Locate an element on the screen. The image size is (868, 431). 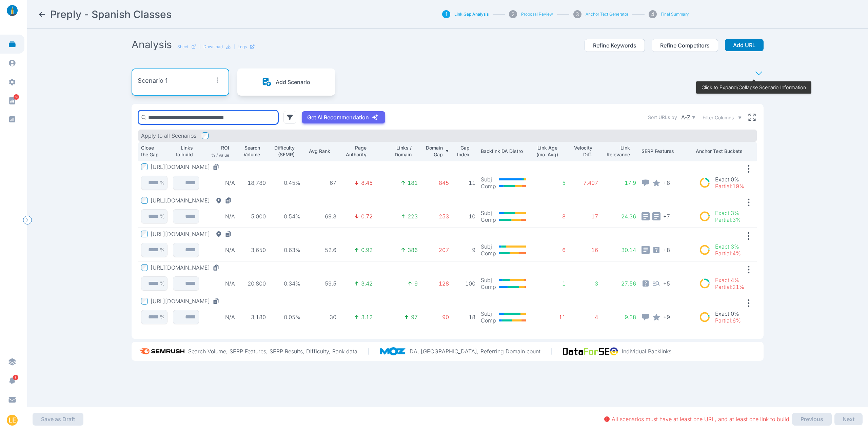
p: Link Age (mo. Avg) is located at coordinates (547, 152).